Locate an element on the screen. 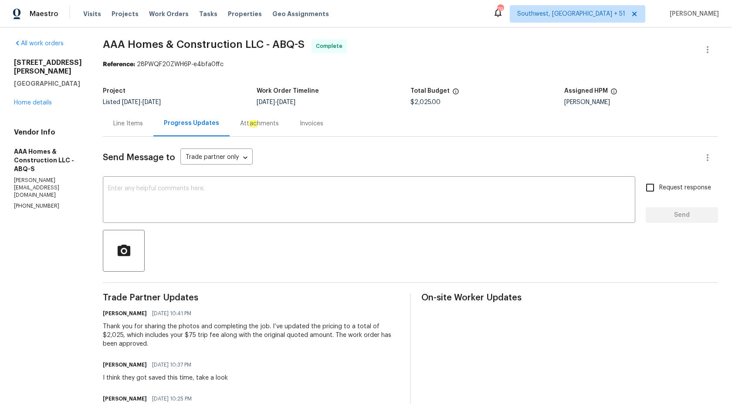  div: Invoices is located at coordinates (311, 124).